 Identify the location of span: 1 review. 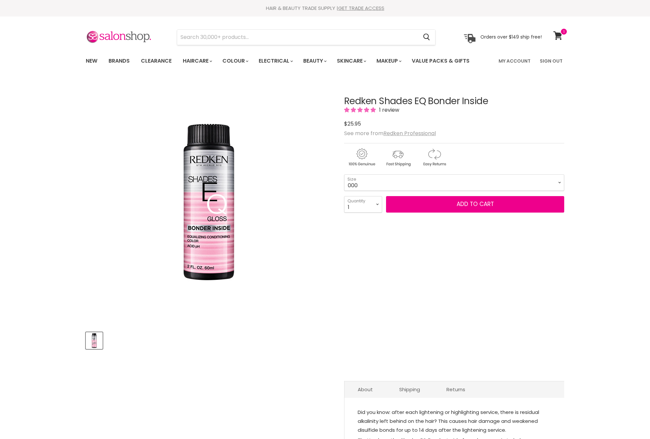
(388, 110).